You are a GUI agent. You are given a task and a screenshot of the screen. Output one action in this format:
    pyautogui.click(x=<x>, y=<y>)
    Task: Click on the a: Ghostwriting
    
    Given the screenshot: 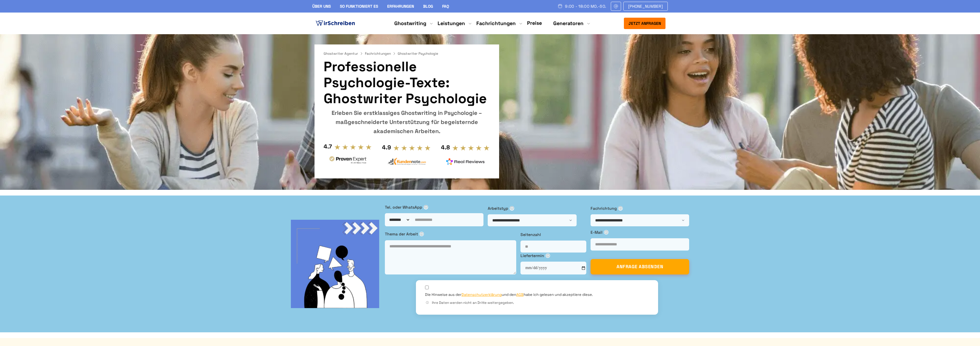 What is the action you would take?
    pyautogui.click(x=410, y=24)
    